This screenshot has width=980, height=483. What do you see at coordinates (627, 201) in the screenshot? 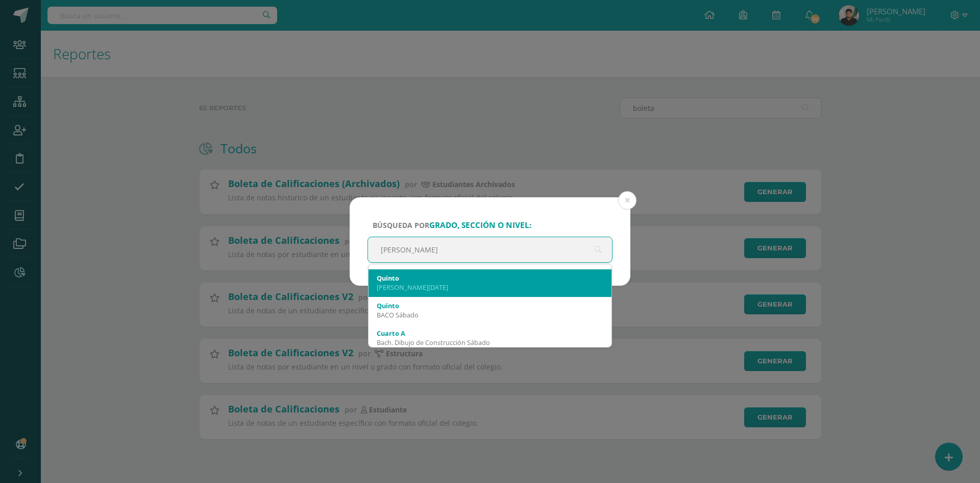
I see `button: Close (Esc)` at bounding box center [627, 201].